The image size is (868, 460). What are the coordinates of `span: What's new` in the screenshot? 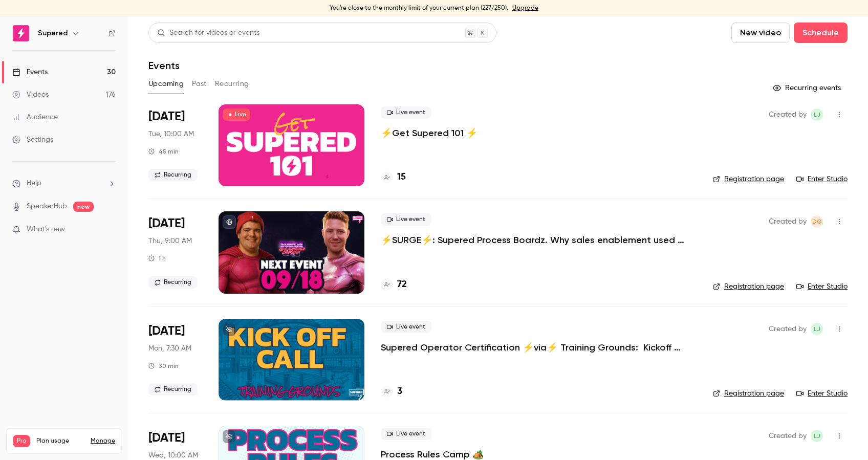 It's located at (45, 229).